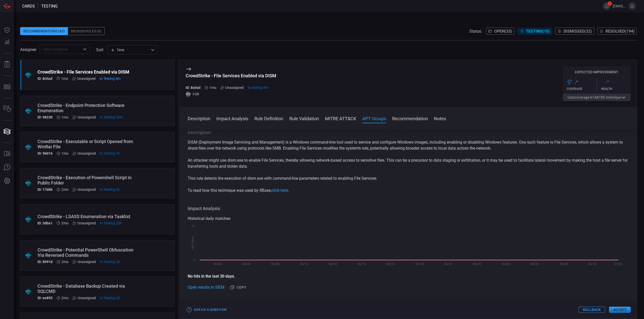 The width and height of the screenshot is (644, 319). What do you see at coordinates (60, 49) in the screenshot?
I see `input: Select assignee` at bounding box center [60, 49].